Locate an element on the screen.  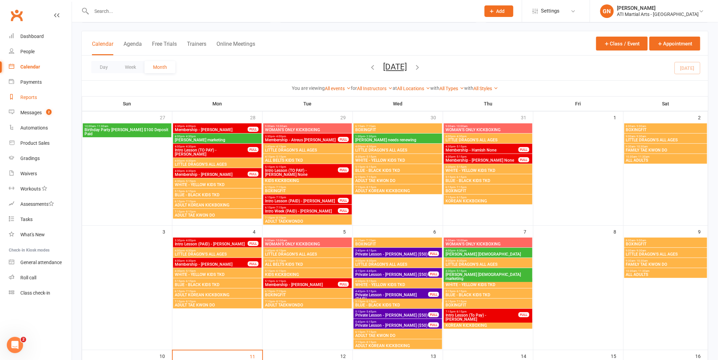
a: All Types is located at coordinates (451, 89).